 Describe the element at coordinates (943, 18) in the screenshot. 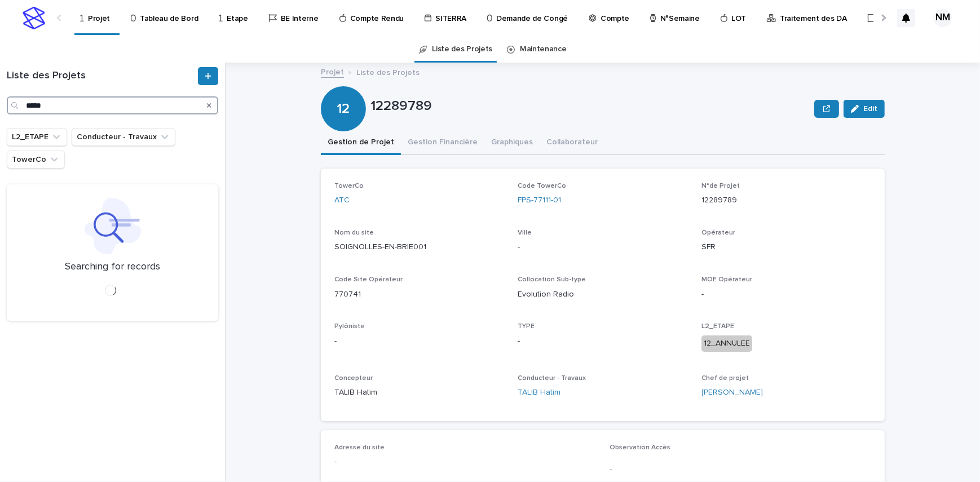

I see `div: NM` at that location.